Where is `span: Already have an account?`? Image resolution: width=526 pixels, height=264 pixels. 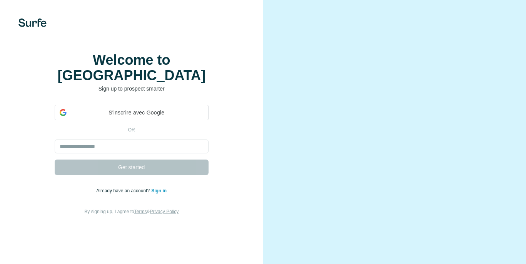 span: Already have an account? is located at coordinates (124, 191).